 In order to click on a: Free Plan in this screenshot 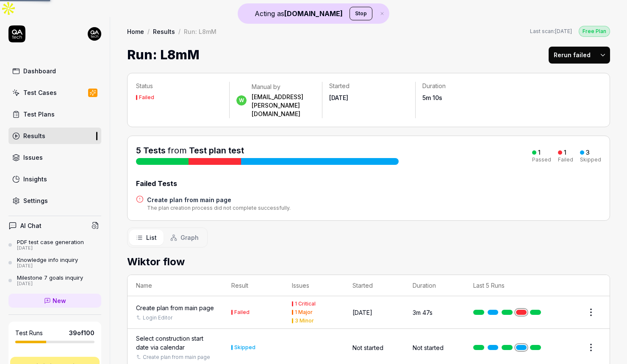, I will do `click(595, 31)`.